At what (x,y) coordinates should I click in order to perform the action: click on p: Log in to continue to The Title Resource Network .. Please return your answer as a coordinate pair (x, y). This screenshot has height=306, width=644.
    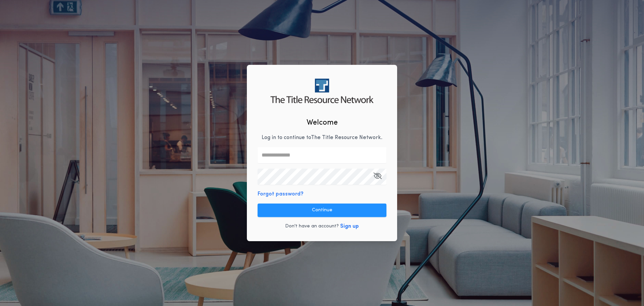
    Looking at the image, I should click on (322, 138).